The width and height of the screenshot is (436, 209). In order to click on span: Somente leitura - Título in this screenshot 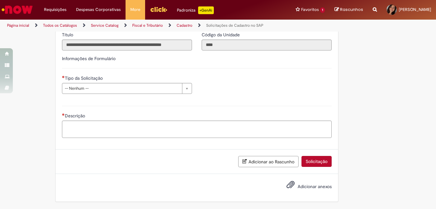, I will do `click(68, 35)`.